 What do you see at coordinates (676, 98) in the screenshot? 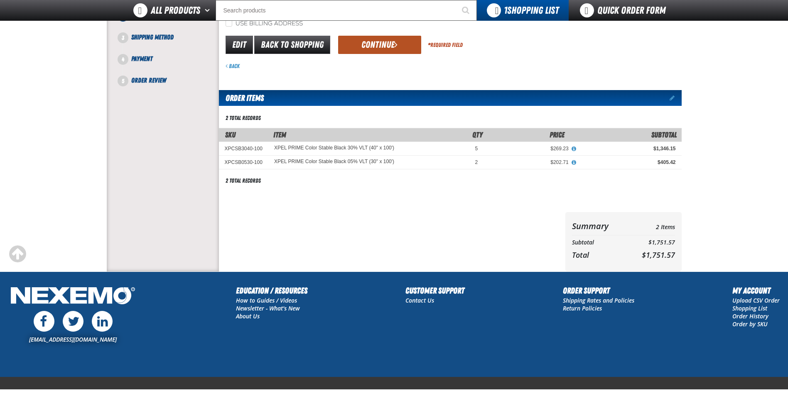
I see `a: Edit items` at bounding box center [676, 98].